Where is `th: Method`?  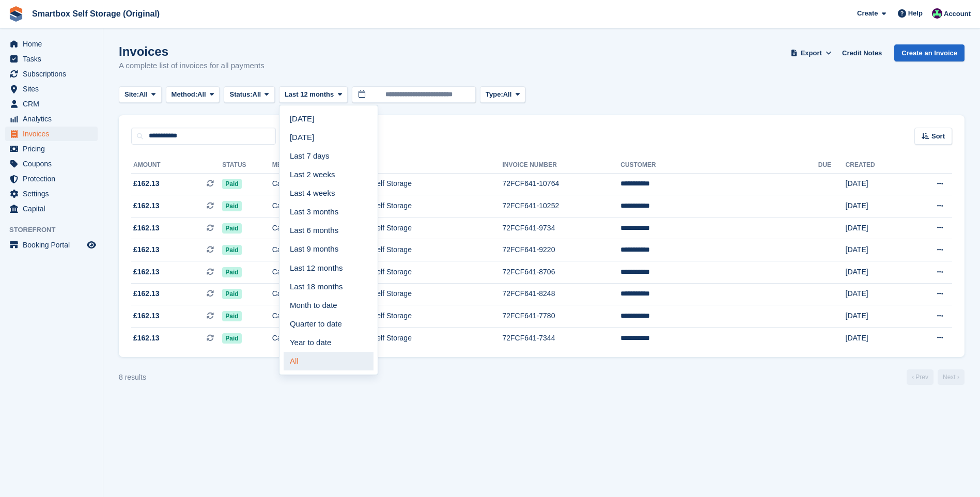
th: Method is located at coordinates (300, 165).